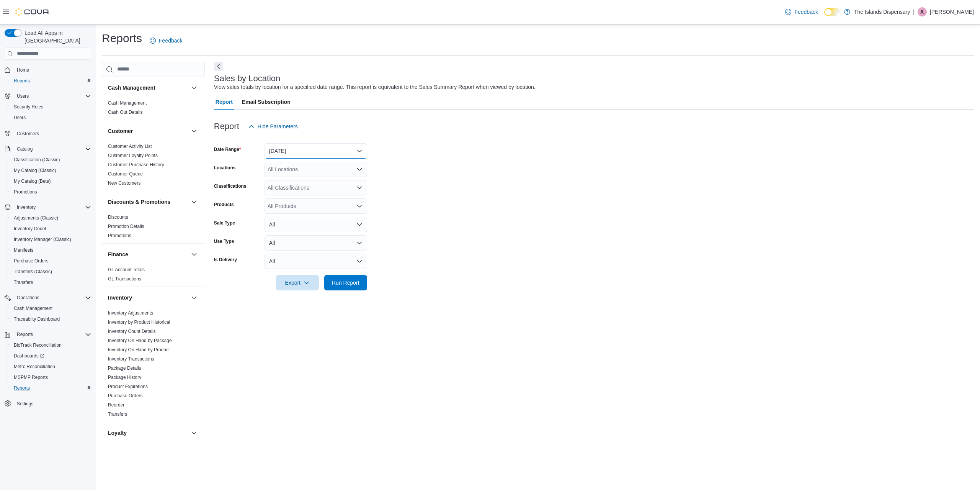 The image size is (980, 490). Describe the element at coordinates (298, 283) in the screenshot. I see `span: Export` at that location.